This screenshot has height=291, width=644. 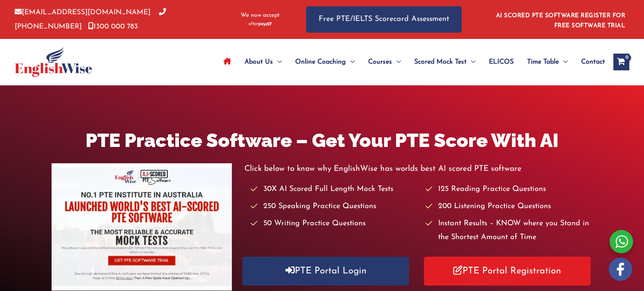 I want to click on span: We now accept, so click(x=260, y=15).